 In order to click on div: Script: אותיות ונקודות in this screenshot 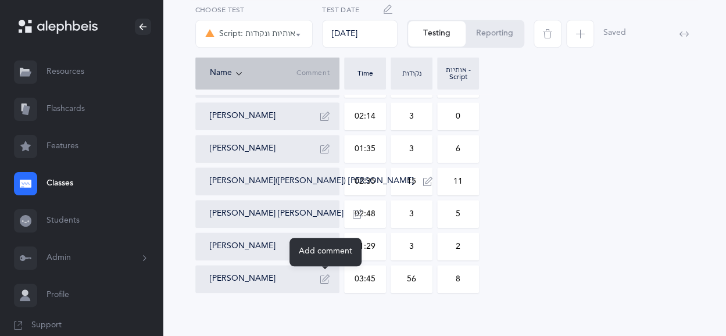, I will do `click(250, 34)`.